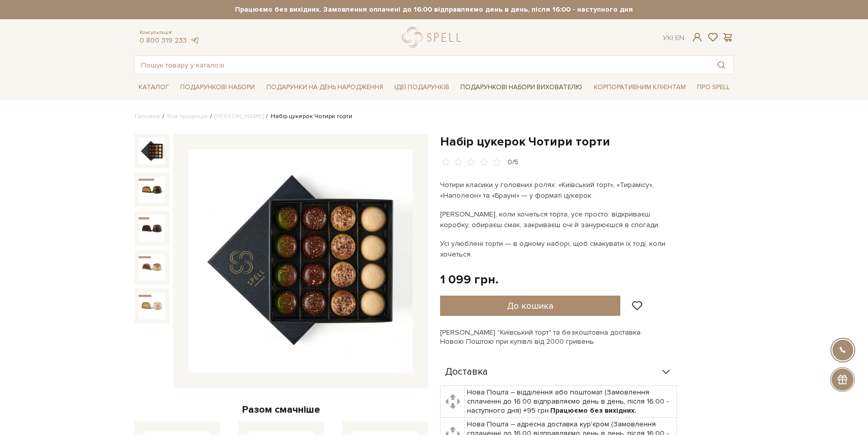 The image size is (868, 435). I want to click on input: Пошук товару у каталозі, so click(422, 65).